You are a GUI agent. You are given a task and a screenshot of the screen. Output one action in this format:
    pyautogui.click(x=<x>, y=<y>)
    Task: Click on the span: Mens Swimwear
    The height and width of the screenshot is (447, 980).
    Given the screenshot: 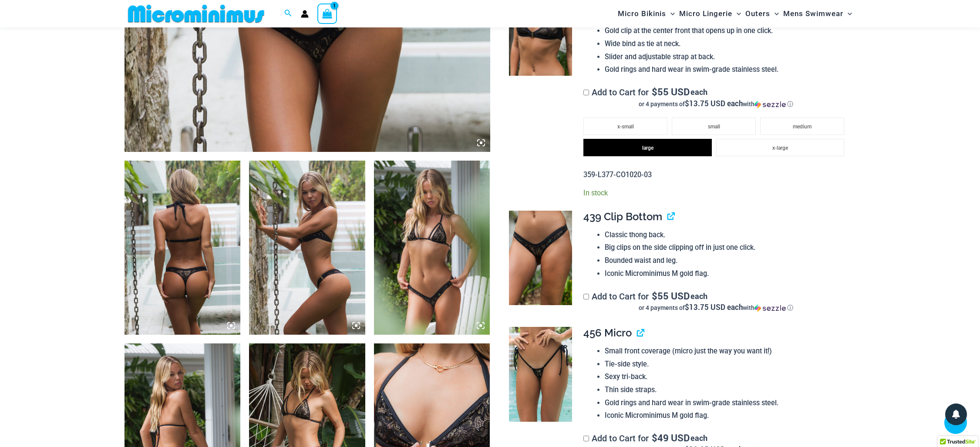 What is the action you would take?
    pyautogui.click(x=814, y=13)
    